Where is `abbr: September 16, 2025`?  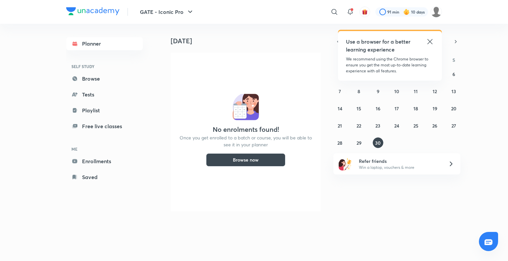 abbr: September 16, 2025 is located at coordinates (378, 108).